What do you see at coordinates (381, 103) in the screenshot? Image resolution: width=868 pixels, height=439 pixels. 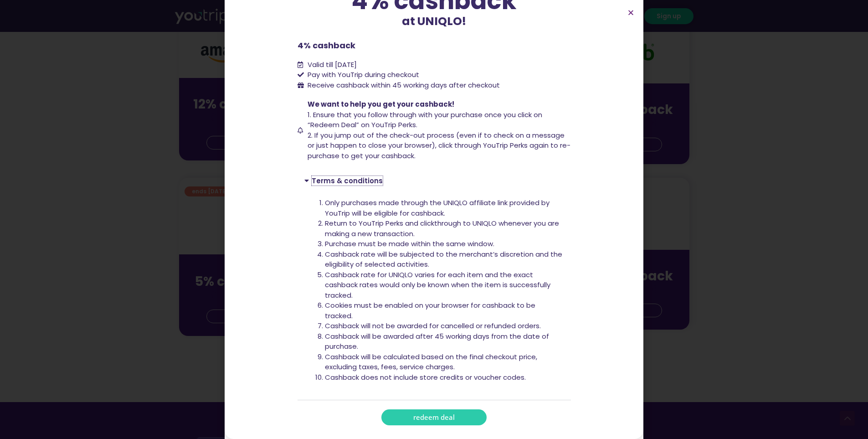 I see `span: We want to help you get your cashback!` at bounding box center [381, 103].